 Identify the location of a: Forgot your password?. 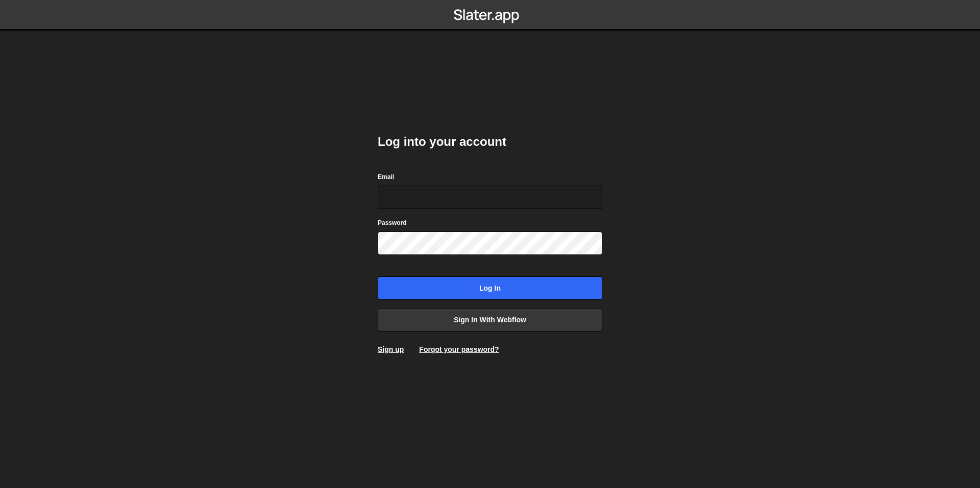
(459, 350).